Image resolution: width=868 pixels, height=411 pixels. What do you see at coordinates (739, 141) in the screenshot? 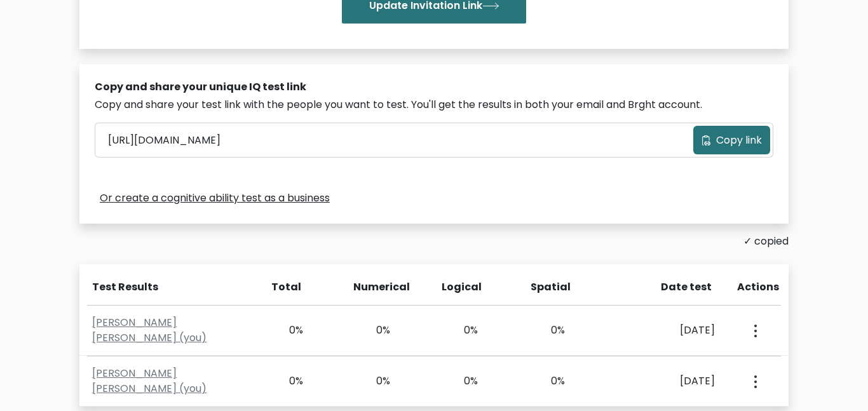
I see `span: Copy link` at bounding box center [739, 141].